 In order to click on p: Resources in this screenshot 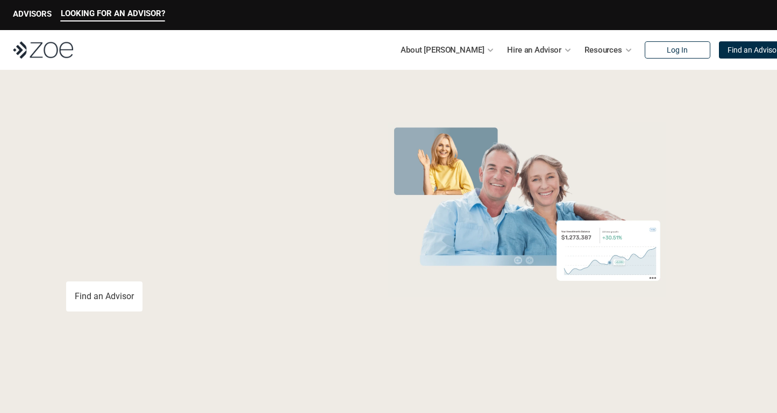, I will do `click(603, 50)`.